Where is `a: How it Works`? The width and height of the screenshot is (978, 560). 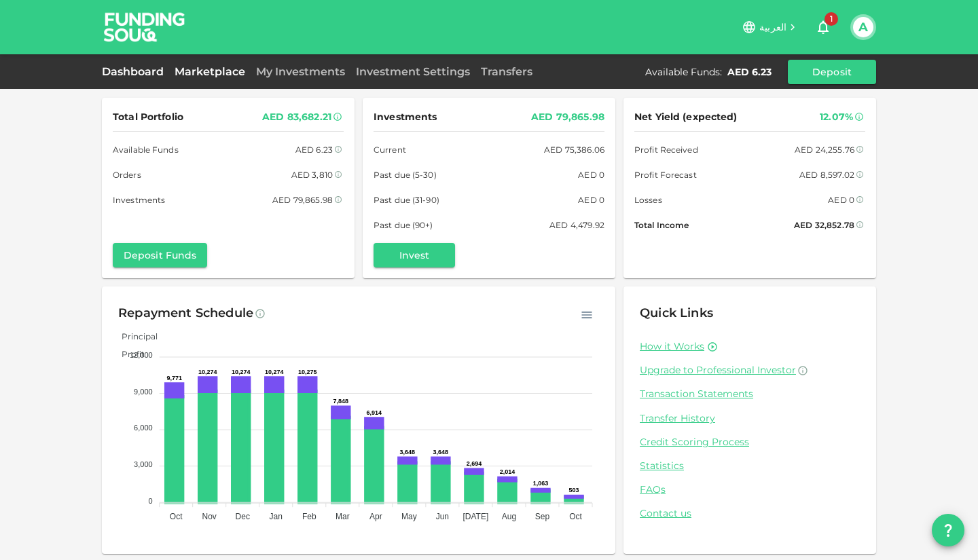
a: How it Works is located at coordinates (672, 346).